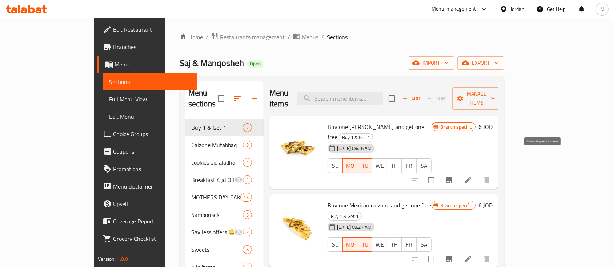 The height and width of the screenshot is (267, 613). Describe the element at coordinates (147, 186) in the screenshot. I see `a: Menu disclaimer` at that location.